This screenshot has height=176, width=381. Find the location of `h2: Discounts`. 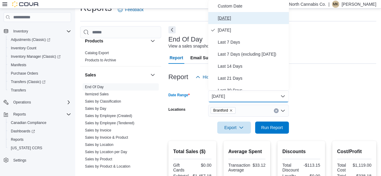

h2: Discounts is located at coordinates (301, 152).